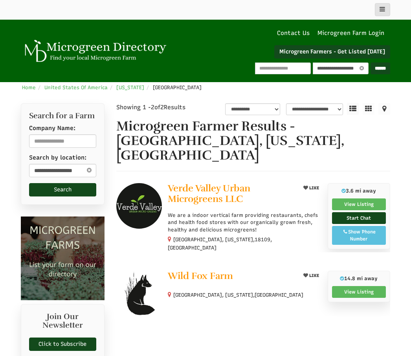 The width and height of the screenshot is (411, 356). I want to click on span: United States Of America, so click(76, 87).